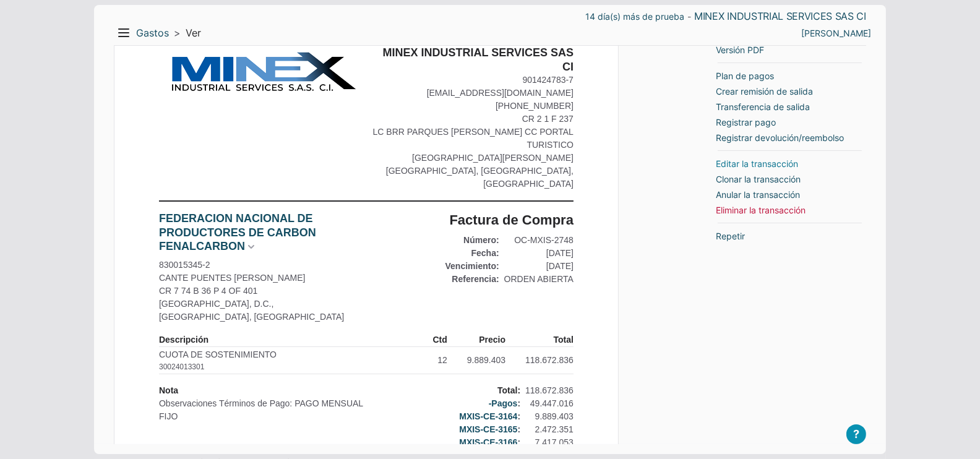 This screenshot has height=459, width=980. Describe the element at coordinates (261, 265) in the screenshot. I see `div: 830015345-2` at that location.